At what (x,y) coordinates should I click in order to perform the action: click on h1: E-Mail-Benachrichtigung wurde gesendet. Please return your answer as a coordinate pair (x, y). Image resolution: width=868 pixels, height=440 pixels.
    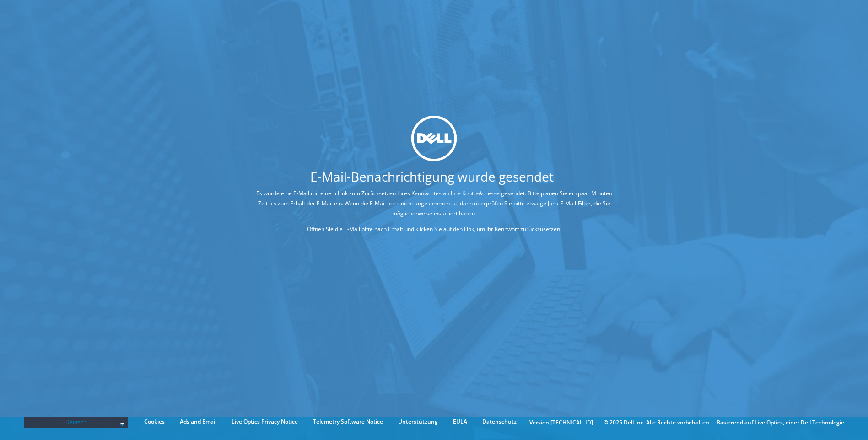
    Looking at the image, I should click on (432, 176).